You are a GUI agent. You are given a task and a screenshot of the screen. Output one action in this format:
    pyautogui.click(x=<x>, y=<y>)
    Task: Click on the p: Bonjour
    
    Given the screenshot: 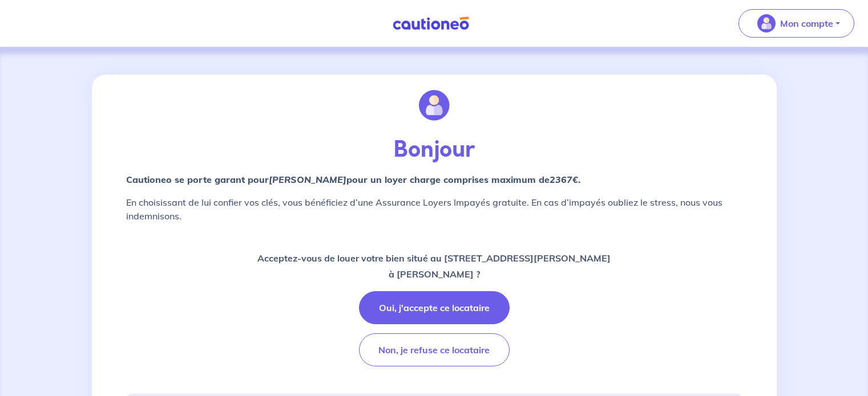 What is the action you would take?
    pyautogui.click(x=435, y=150)
    